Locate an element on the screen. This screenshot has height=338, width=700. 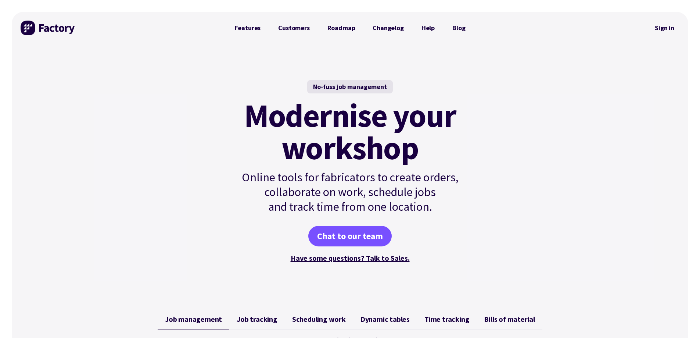
a: Sign in is located at coordinates (664, 28).